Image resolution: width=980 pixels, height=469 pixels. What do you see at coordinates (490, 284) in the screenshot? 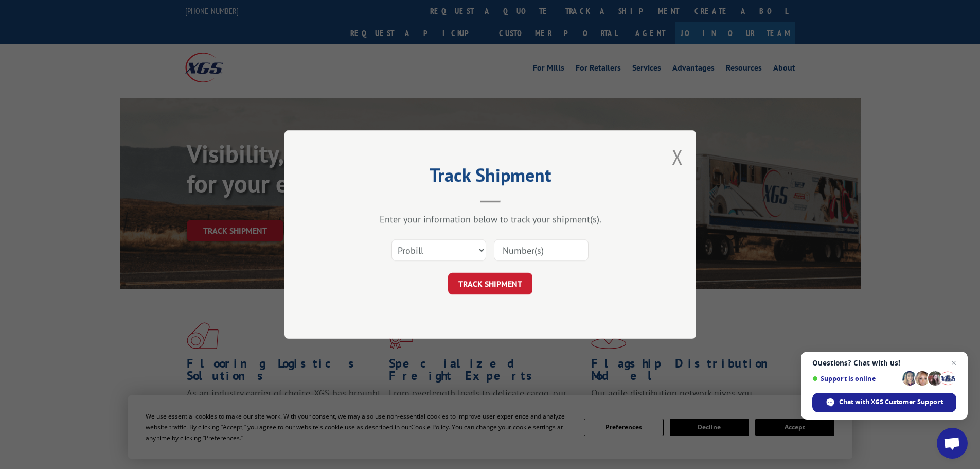
I see `button: TRACK SHIPMENT` at bounding box center [490, 284].